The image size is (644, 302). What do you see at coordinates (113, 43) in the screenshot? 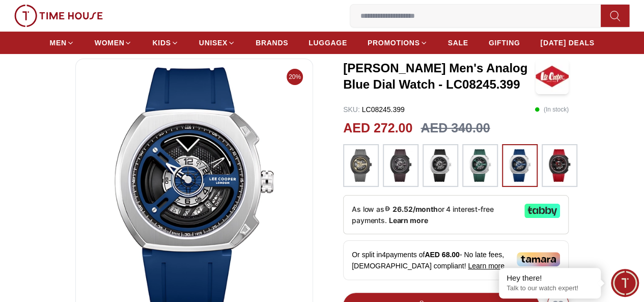
I see `a: WOMEN` at bounding box center [113, 43].